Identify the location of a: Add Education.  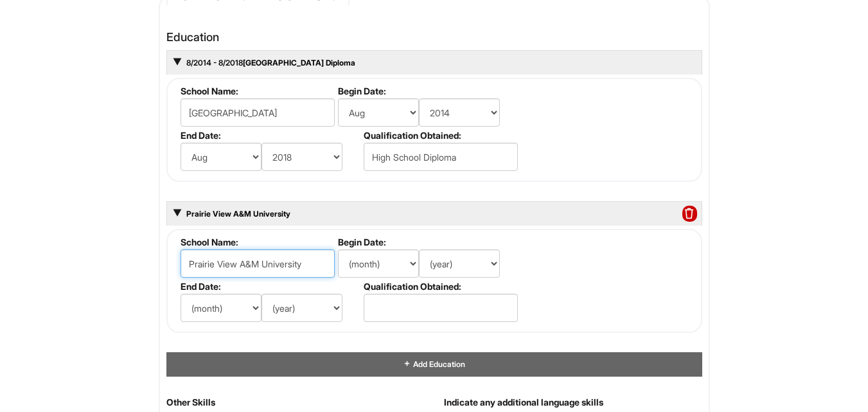
(434, 364).